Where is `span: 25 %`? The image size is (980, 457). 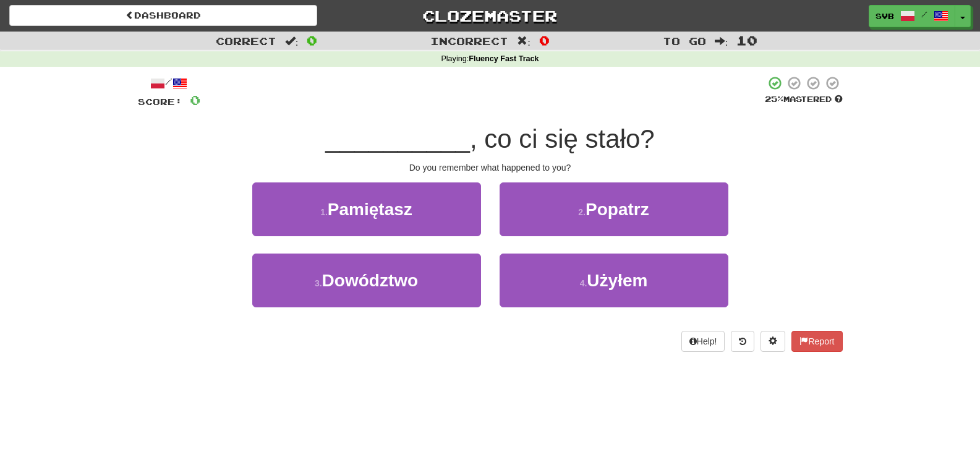
span: 25 % is located at coordinates (774, 99).